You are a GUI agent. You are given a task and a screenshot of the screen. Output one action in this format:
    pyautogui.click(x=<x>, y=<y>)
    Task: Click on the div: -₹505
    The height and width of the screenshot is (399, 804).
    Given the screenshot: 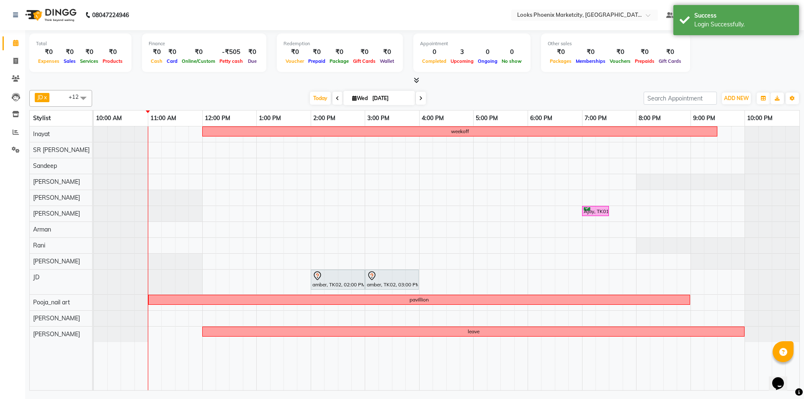 What is the action you would take?
    pyautogui.click(x=231, y=52)
    